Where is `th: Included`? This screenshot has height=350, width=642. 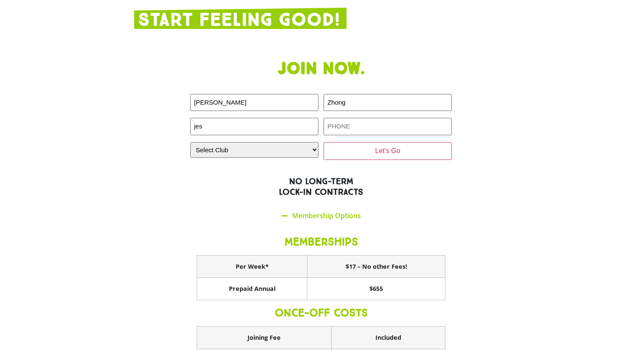 th: Included is located at coordinates (389, 337).